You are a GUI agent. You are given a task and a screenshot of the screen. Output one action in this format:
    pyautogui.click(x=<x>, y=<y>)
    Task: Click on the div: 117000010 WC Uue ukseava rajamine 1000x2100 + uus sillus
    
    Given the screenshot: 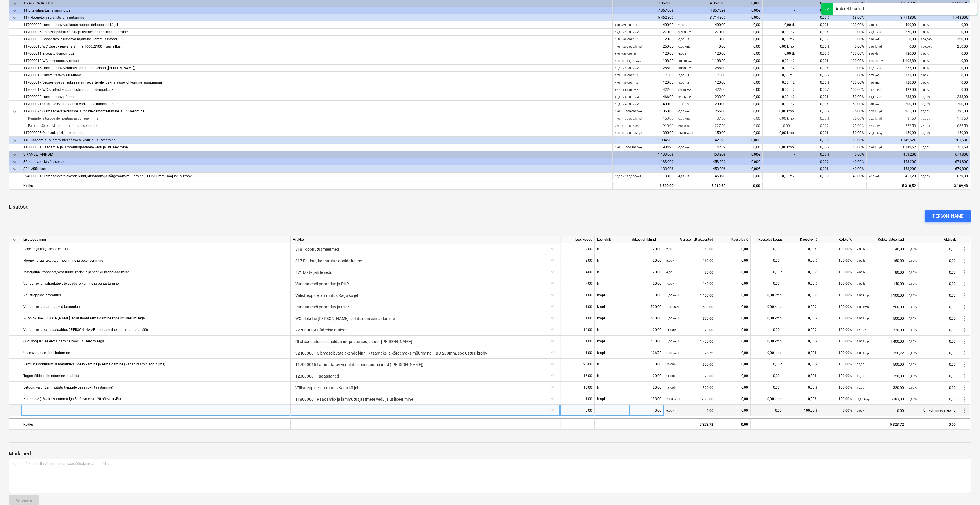 What is the action you would take?
    pyautogui.click(x=317, y=46)
    